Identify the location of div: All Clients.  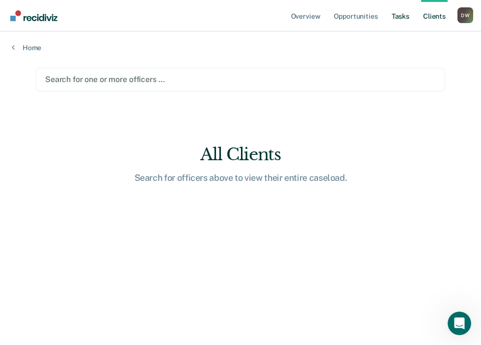
(241, 154).